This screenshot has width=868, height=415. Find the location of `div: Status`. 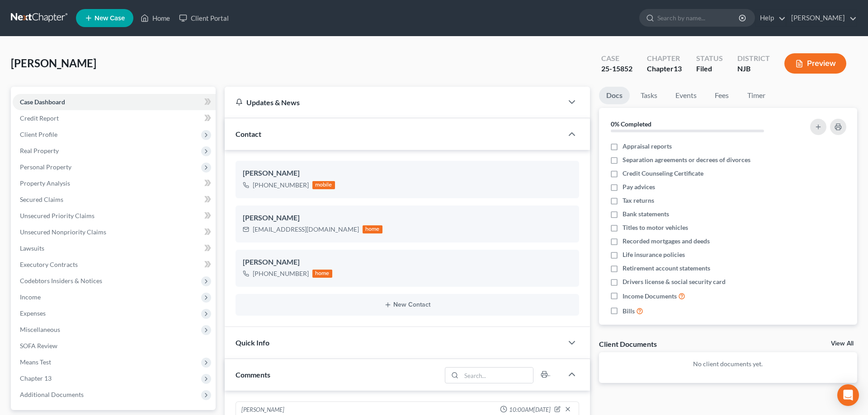

div: Status is located at coordinates (709, 59).